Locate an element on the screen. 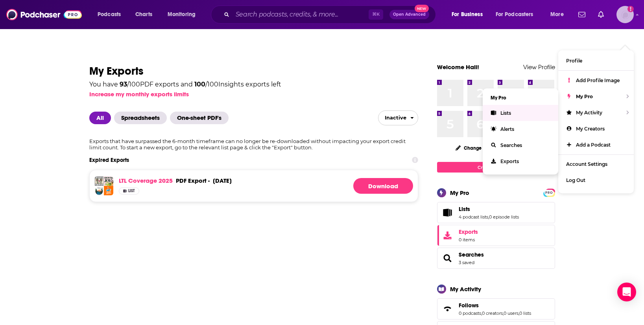 Image resolution: width=644 pixels, height=325 pixels. a: 0 creators is located at coordinates (492, 313).